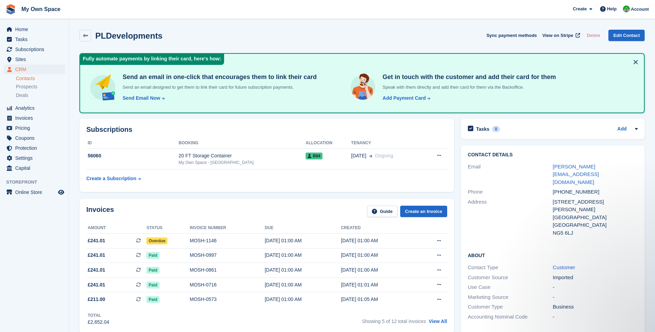 Image resolution: width=655 pixels, height=332 pixels. I want to click on a: Deals, so click(40, 95).